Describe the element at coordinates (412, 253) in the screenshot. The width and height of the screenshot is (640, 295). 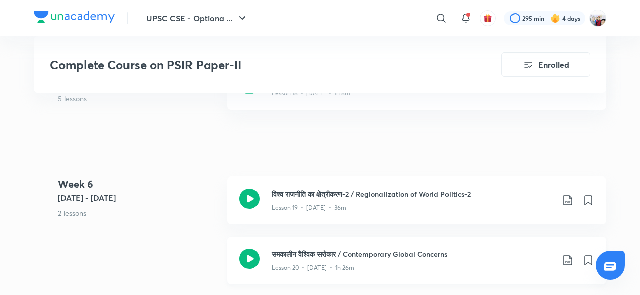
I see `h3: समकालीन वैश्विक सरोकार / Contemporary Global Concerns` at that location.